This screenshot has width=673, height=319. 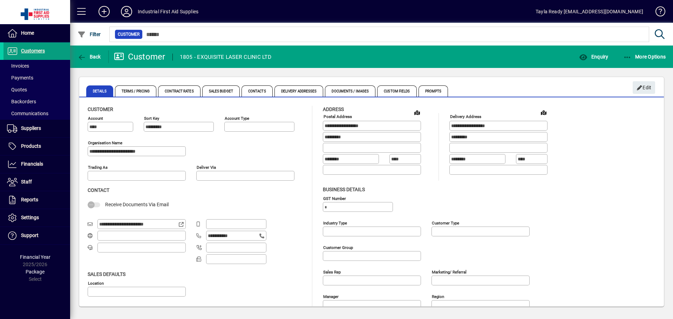 I want to click on span: Back, so click(x=89, y=57).